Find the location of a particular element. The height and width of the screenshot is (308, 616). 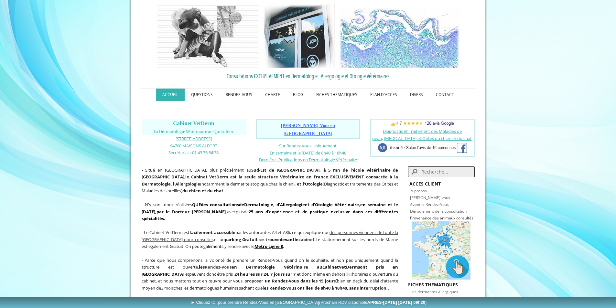

a: CHARTE is located at coordinates (273, 95).